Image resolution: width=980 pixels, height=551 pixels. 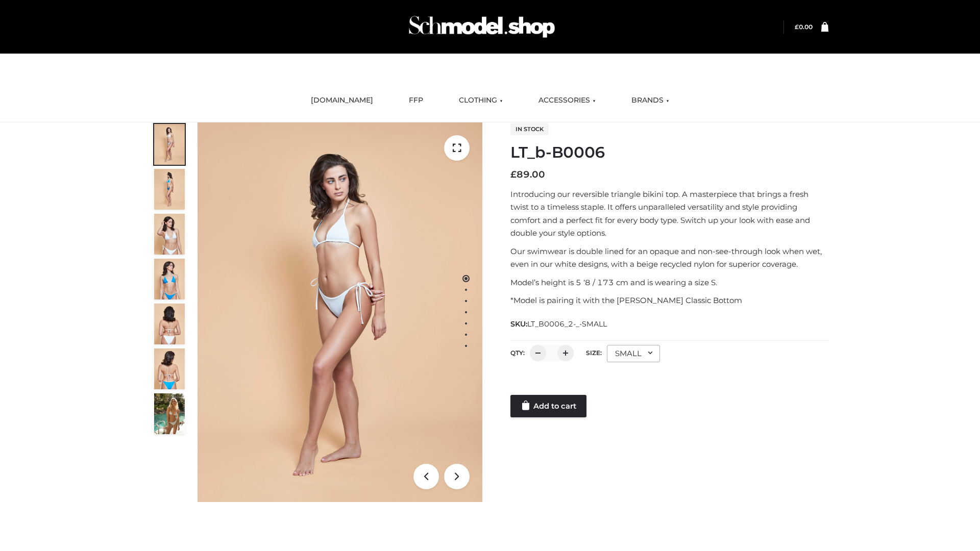 I want to click on a: CLOTHING, so click(x=481, y=100).